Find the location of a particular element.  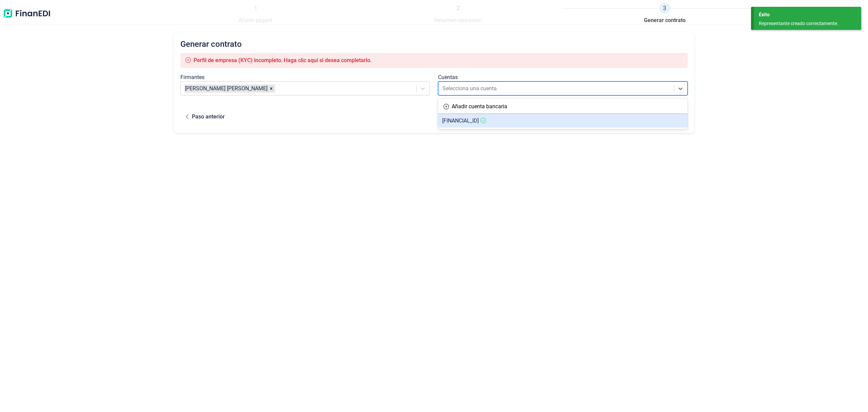

div: Remove VICENTE is located at coordinates (272, 89).